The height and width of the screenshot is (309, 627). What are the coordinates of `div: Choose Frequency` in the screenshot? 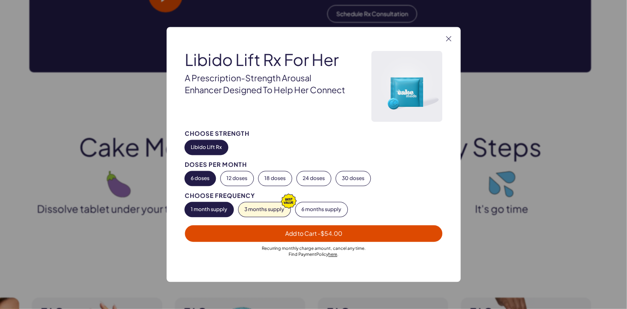 It's located at (313, 196).